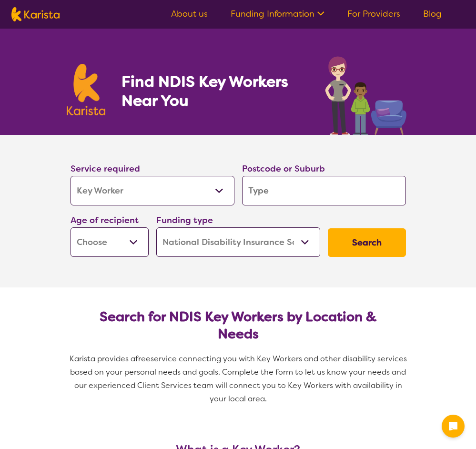 This screenshot has height=449, width=476. What do you see at coordinates (239, 378) in the screenshot?
I see `span: service connecting you with Key Workers and other disability services based on your personal need...` at bounding box center [239, 378].